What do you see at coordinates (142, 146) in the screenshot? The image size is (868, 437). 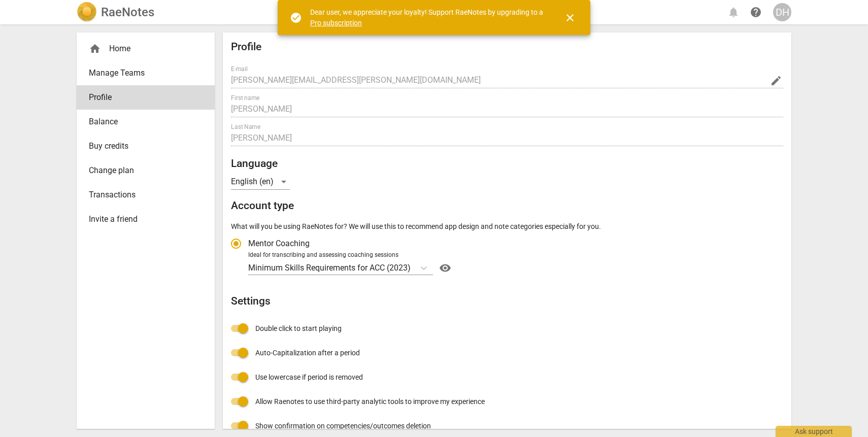 I see `span: Buy credits` at bounding box center [142, 146].